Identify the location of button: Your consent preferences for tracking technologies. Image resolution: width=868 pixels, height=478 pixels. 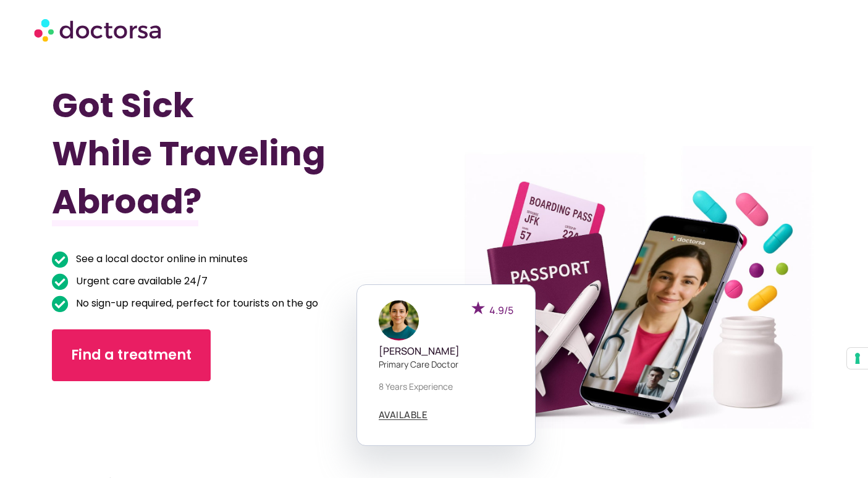
(857, 359).